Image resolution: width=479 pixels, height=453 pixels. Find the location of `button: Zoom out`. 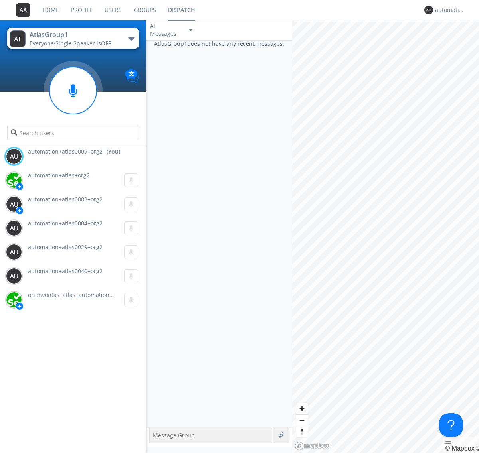

button: Zoom out is located at coordinates (302, 420).